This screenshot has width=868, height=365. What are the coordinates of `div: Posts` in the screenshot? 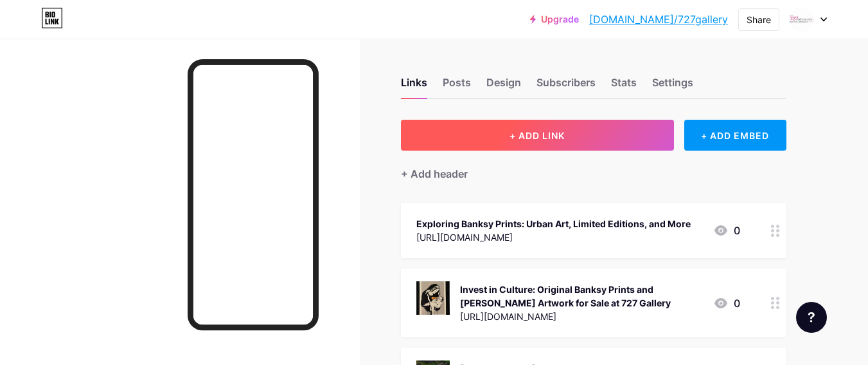 It's located at (457, 86).